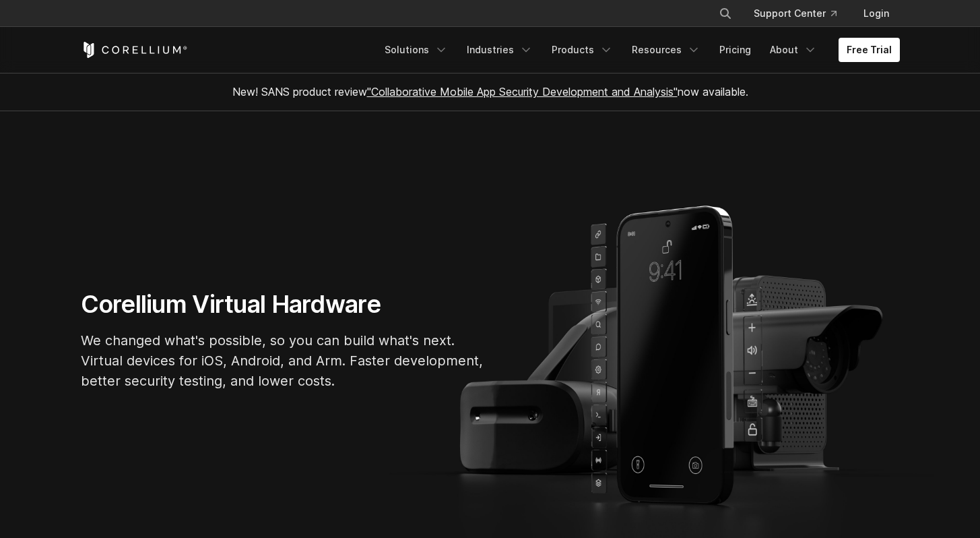 This screenshot has width=980, height=538. What do you see at coordinates (582, 50) in the screenshot?
I see `a: Products` at bounding box center [582, 50].